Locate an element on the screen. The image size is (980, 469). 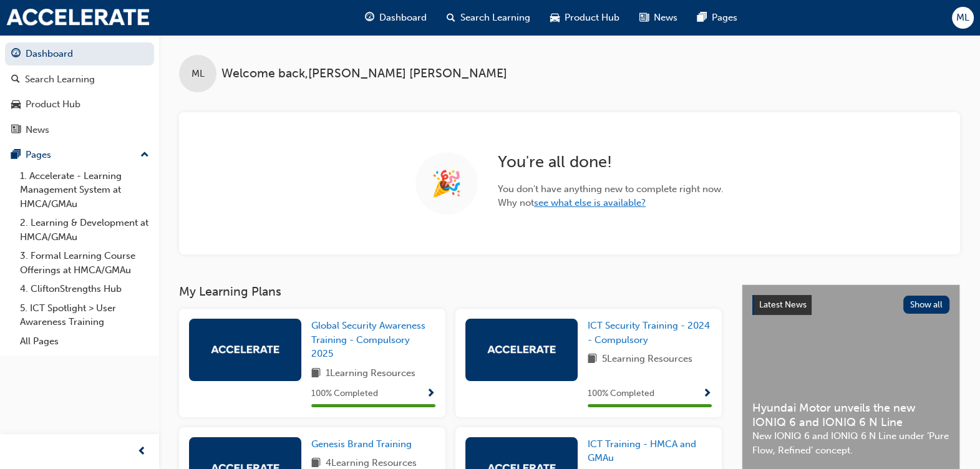
a: Dashboard is located at coordinates (79, 53).